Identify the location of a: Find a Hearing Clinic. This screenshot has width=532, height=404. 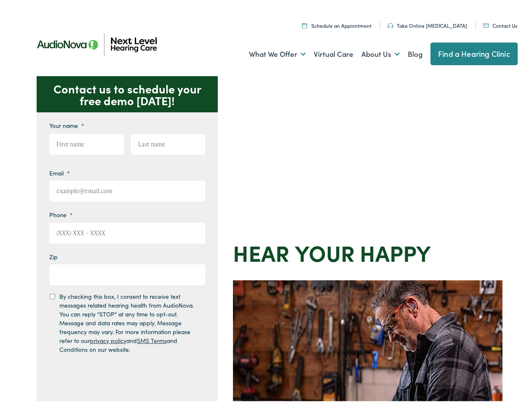
(473, 51).